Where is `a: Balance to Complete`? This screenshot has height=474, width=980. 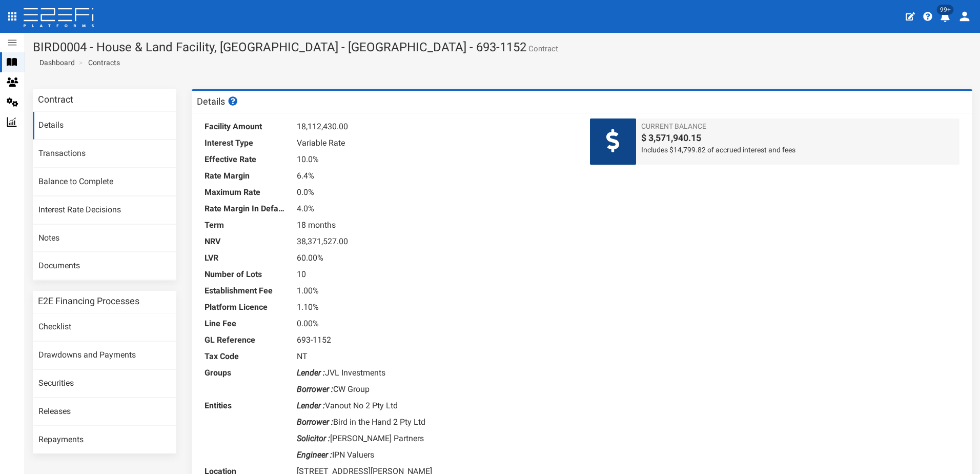 a: Balance to Complete is located at coordinates (105, 182).